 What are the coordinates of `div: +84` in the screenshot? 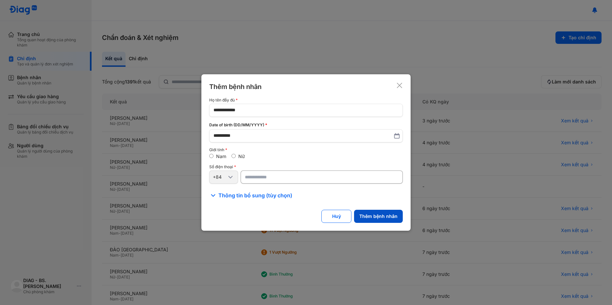 It's located at (220, 177).